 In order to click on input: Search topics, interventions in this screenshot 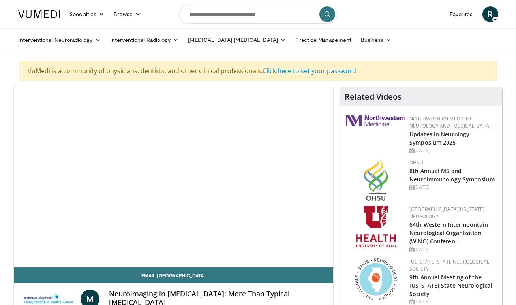, I will do `click(258, 14)`.